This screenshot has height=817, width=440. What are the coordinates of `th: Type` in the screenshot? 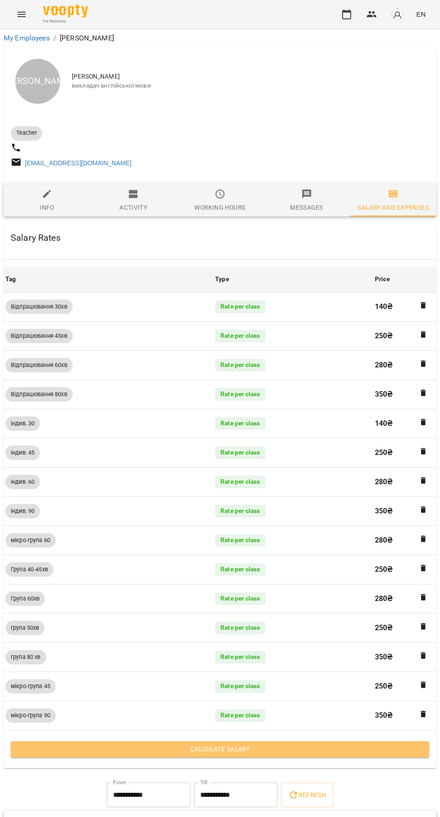 It's located at (293, 279).